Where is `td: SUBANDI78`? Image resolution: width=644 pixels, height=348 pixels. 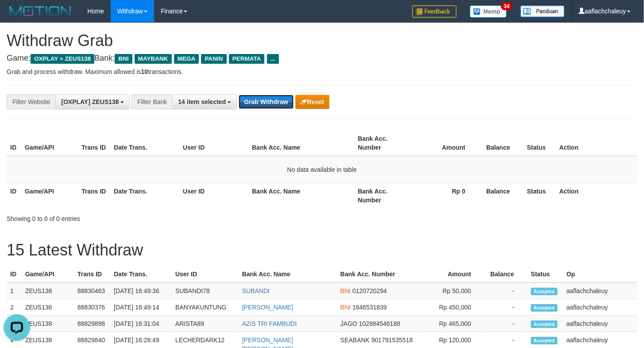
td: SUBANDI78 is located at coordinates (205, 291).